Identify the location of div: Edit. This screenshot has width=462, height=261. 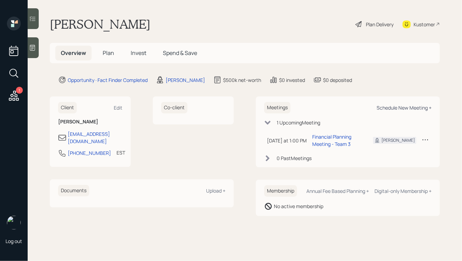
(118, 108).